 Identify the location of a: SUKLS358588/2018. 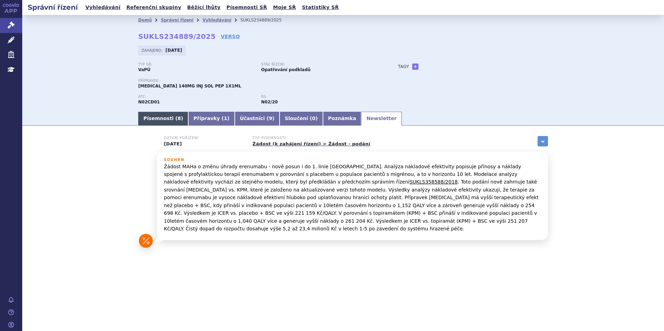
(433, 182).